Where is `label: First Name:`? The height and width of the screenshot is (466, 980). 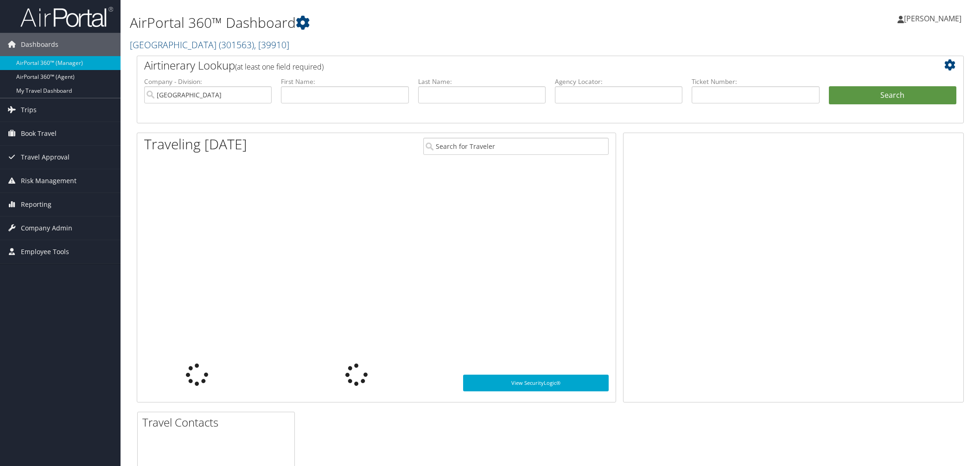
label: First Name: is located at coordinates (344, 82).